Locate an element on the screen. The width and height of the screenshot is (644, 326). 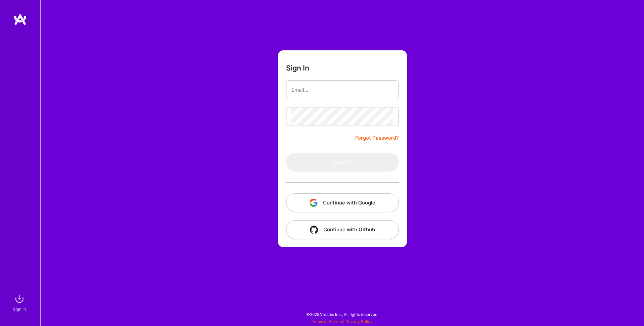
button: Continue with Github is located at coordinates (342, 230).